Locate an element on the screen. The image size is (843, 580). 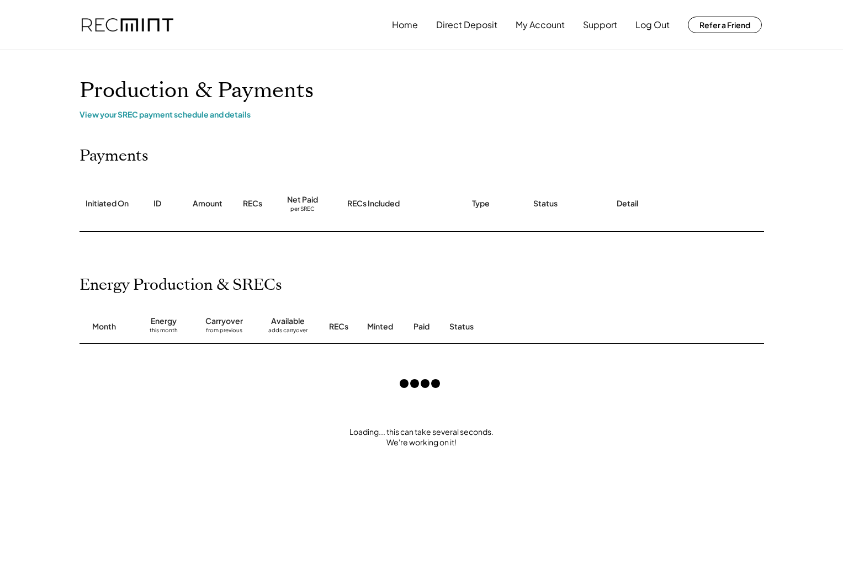
button: Direct Deposit is located at coordinates (467, 25).